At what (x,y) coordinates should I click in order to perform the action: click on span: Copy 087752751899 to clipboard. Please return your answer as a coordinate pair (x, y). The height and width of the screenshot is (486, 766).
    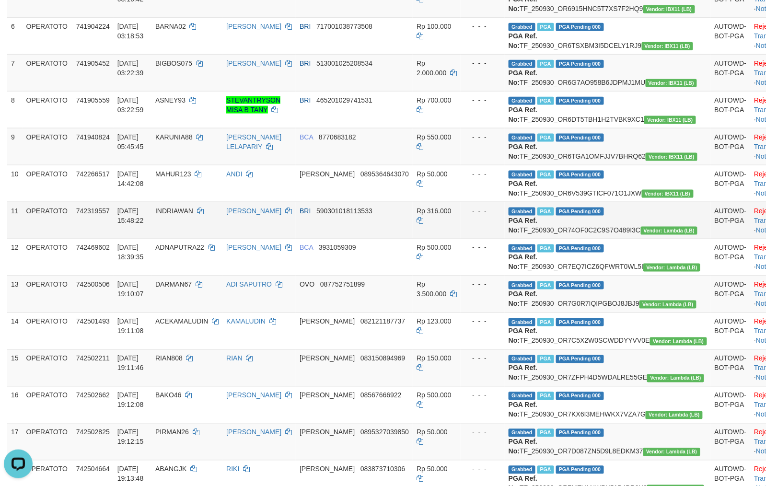
    Looking at the image, I should click on (342, 285).